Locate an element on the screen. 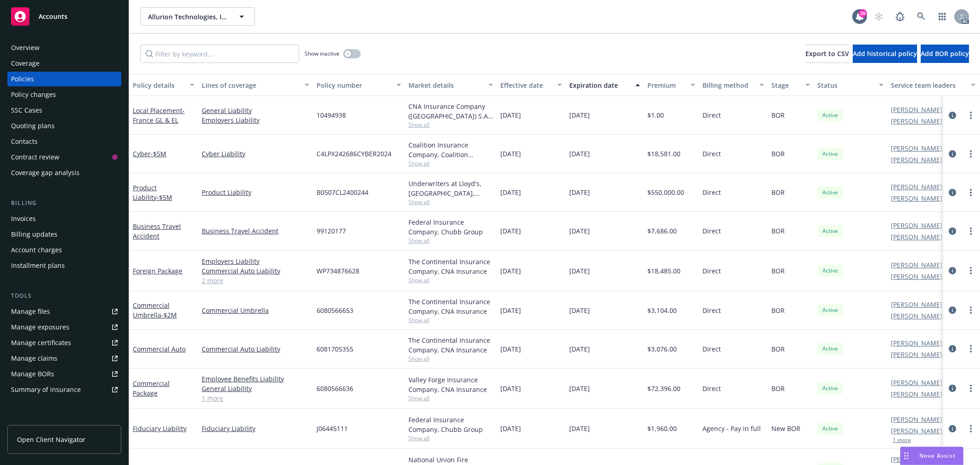  a: Contacts is located at coordinates (64, 141).